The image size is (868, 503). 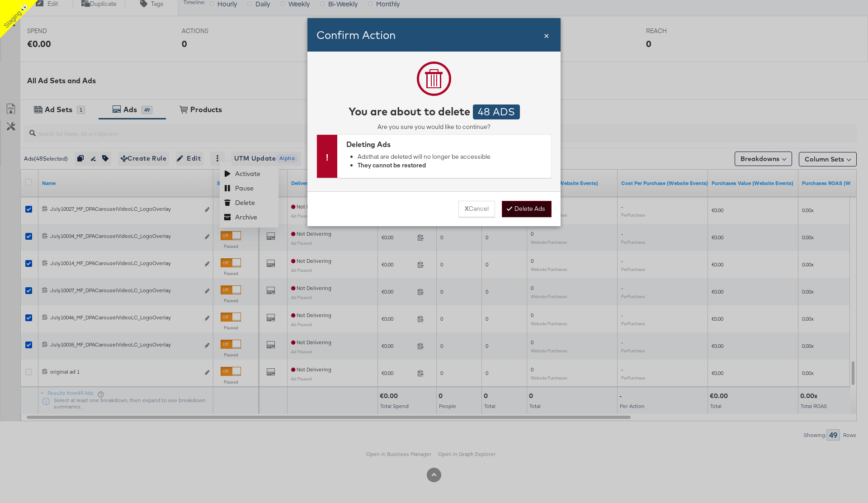 What do you see at coordinates (527, 209) in the screenshot?
I see `button: Delete Ads` at bounding box center [527, 209].